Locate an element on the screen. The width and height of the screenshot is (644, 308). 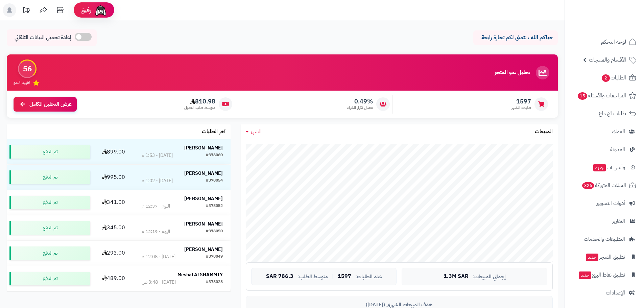
span: رفيق is located at coordinates (86, 10).